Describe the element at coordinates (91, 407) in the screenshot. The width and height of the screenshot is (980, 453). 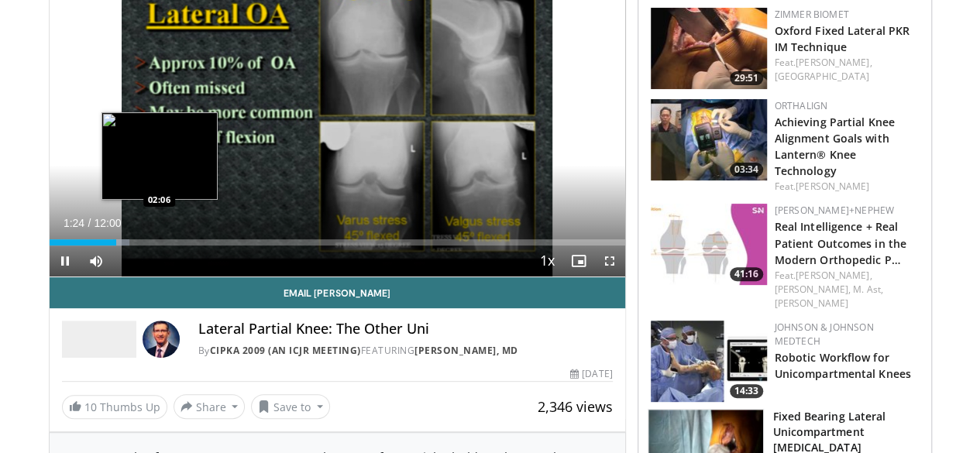
I see `span: 10` at that location.